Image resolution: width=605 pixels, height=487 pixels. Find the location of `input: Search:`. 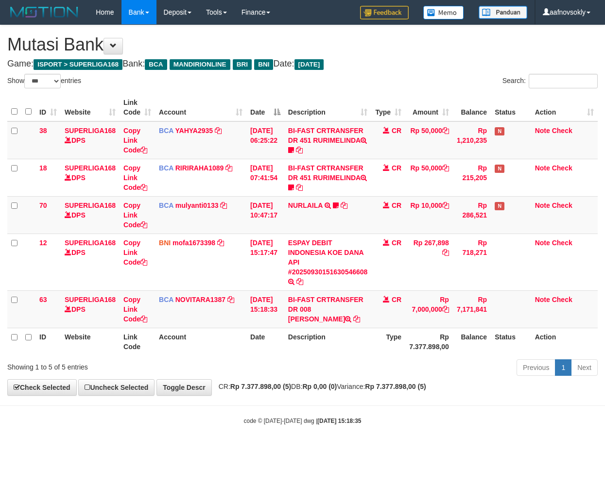

input: Search: is located at coordinates (563, 81).